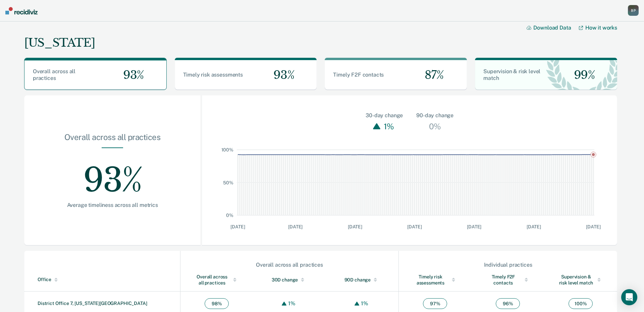 The width and height of the screenshot is (644, 312). I want to click on span: Overall across all practices, so click(54, 74).